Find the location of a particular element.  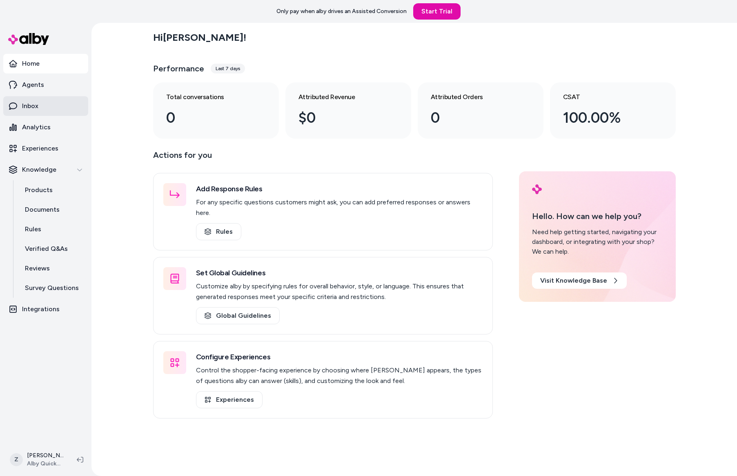

p: Documents is located at coordinates (42, 210).